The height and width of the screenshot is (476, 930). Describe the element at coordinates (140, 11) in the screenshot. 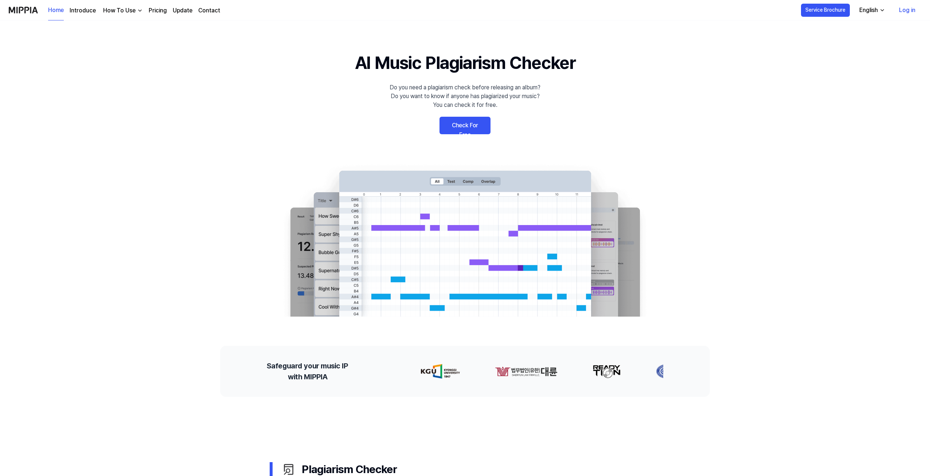

I see `img: down` at that location.